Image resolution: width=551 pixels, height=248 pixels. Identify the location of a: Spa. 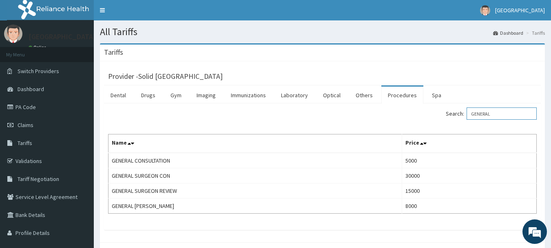
(436, 95).